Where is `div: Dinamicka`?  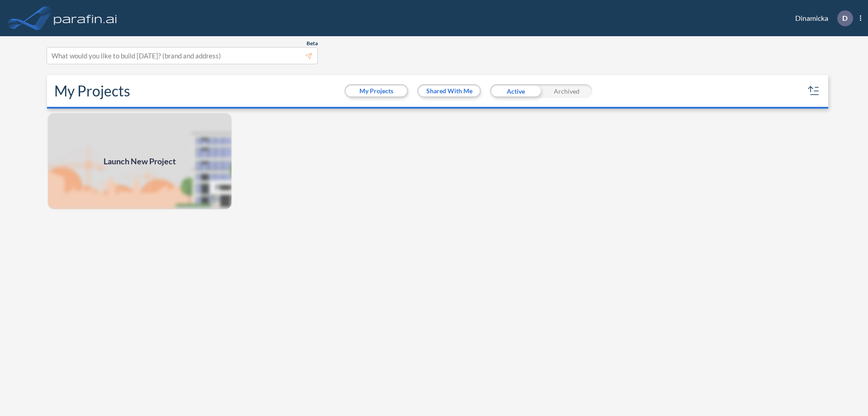 div: Dinamicka is located at coordinates (821, 18).